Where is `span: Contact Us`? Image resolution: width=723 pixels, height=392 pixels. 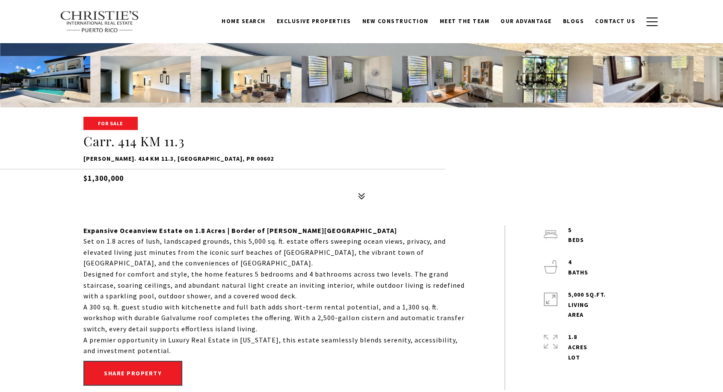 span: Contact Us is located at coordinates (615, 21).